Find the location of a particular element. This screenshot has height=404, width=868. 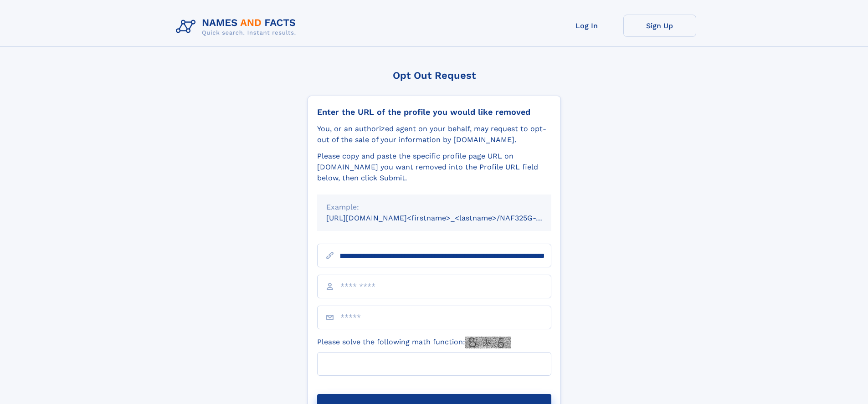

div: You, or an authorized agent on your behalf, may request to opt-out of the sale of your informatio... is located at coordinates (434, 134).